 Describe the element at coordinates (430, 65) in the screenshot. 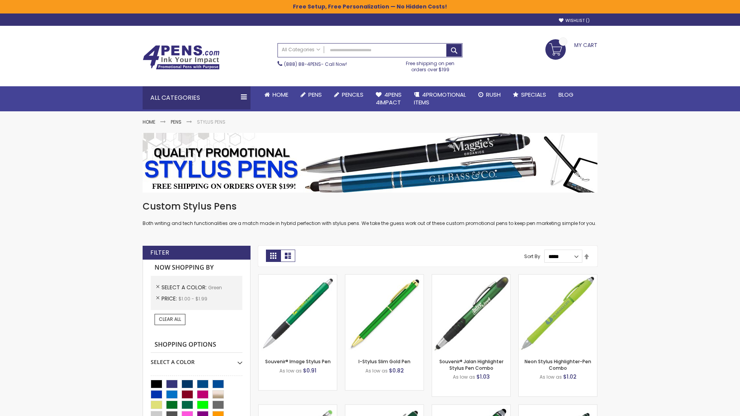

I see `div: Free shipping on pen orders over $199` at that location.